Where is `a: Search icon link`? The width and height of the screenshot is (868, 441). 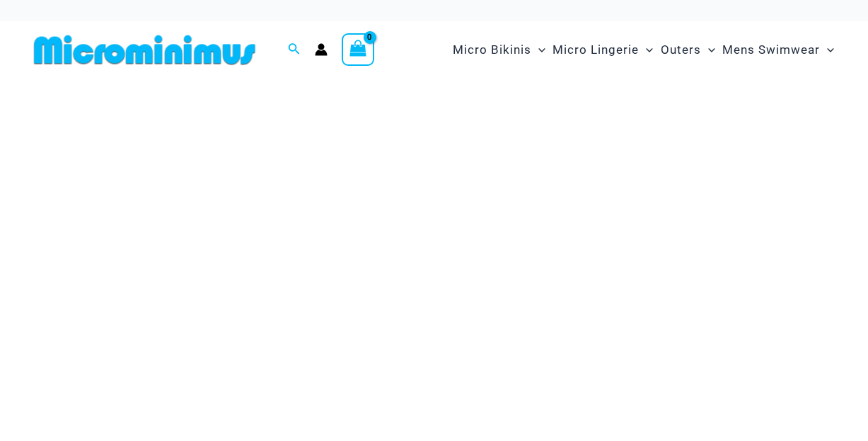 a: Search icon link is located at coordinates (294, 50).